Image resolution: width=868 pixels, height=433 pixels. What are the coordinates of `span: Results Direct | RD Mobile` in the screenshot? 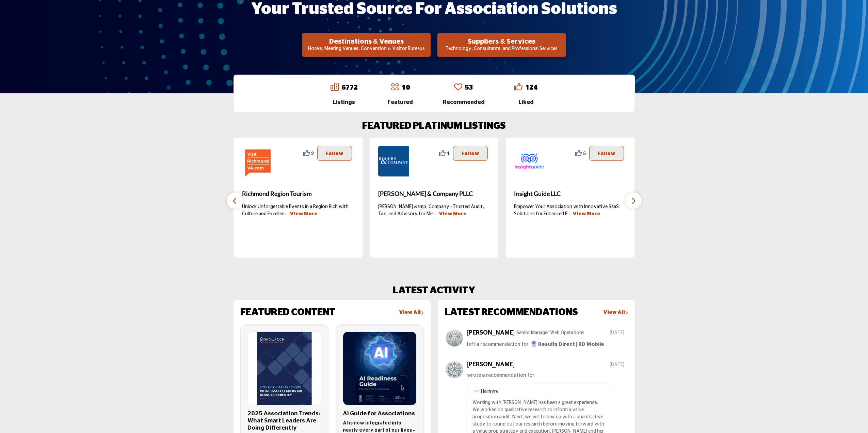 It's located at (566, 344).